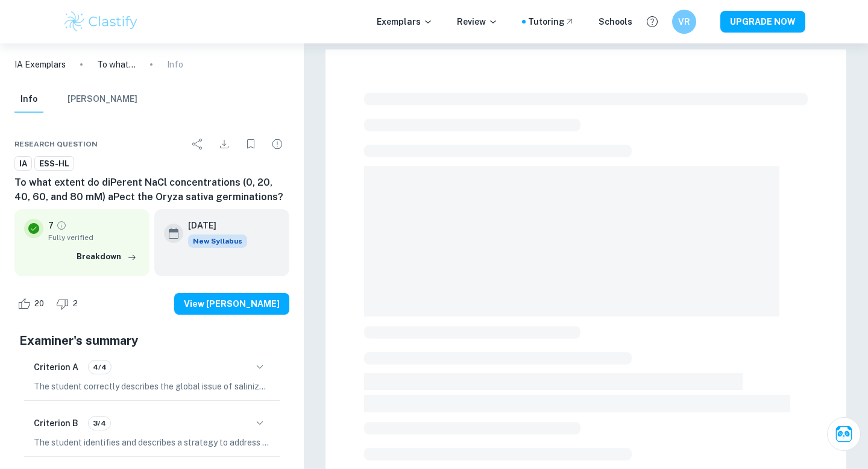 This screenshot has width=868, height=469. I want to click on button: Breakdown, so click(107, 257).